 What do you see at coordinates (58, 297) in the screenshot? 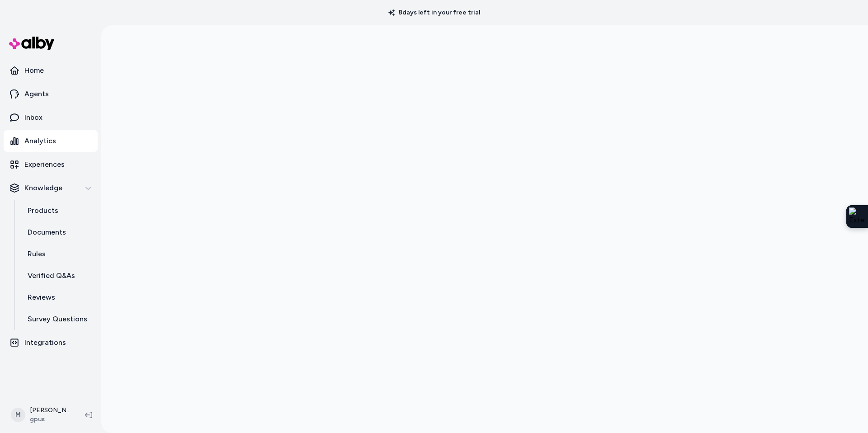
I see `a: Reviews` at bounding box center [58, 297].